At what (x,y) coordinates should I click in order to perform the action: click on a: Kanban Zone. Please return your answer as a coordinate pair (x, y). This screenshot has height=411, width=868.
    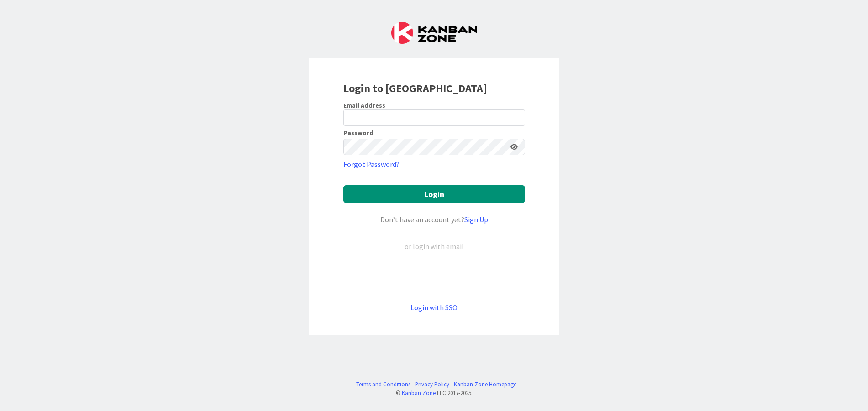
    Looking at the image, I should click on (418, 393).